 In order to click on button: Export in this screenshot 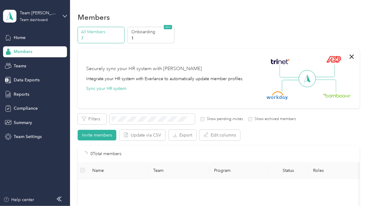, I will do `click(182, 135)`.